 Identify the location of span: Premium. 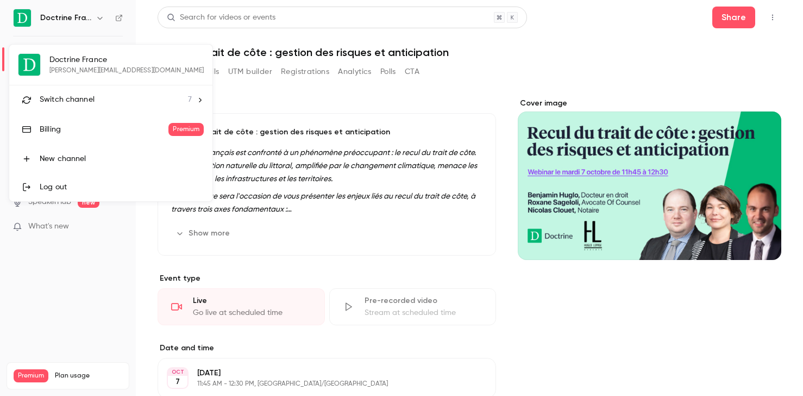
(186, 129).